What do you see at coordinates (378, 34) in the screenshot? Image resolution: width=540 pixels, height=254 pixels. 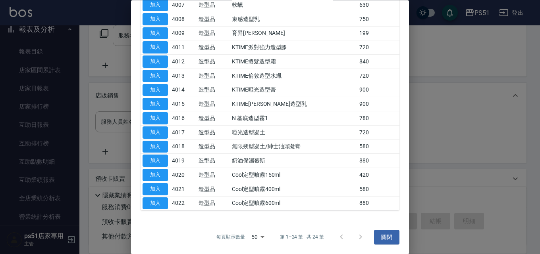 I see `td: 199` at bounding box center [378, 34].